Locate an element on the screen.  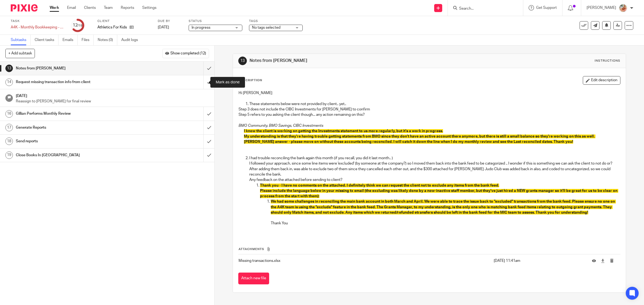
p: These statements below were not provided by client.. yet.. is located at coordinates (435, 104).